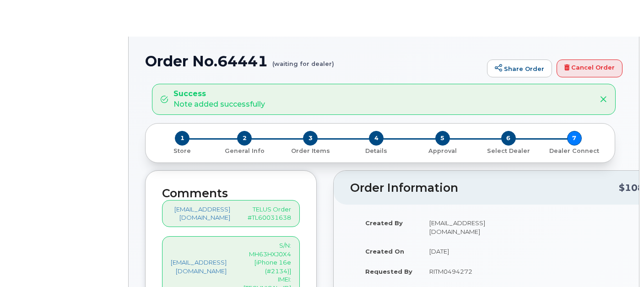  I want to click on strong: Created On, so click(384, 251).